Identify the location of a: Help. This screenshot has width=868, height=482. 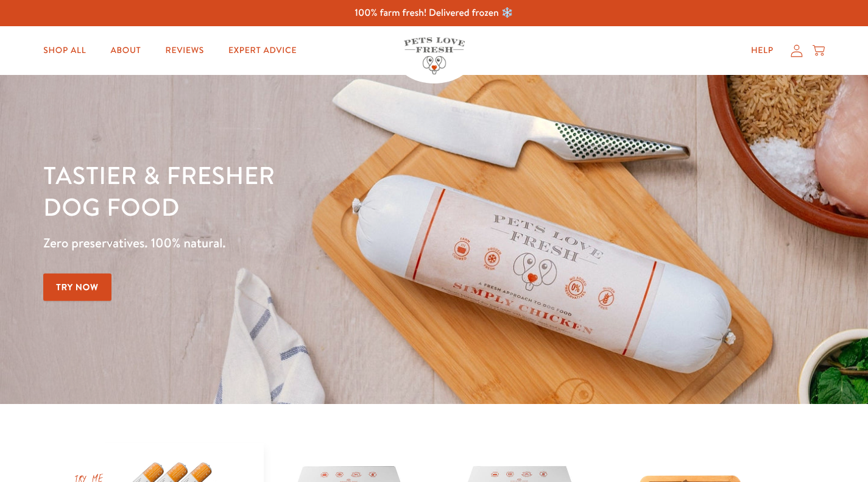
(762, 51).